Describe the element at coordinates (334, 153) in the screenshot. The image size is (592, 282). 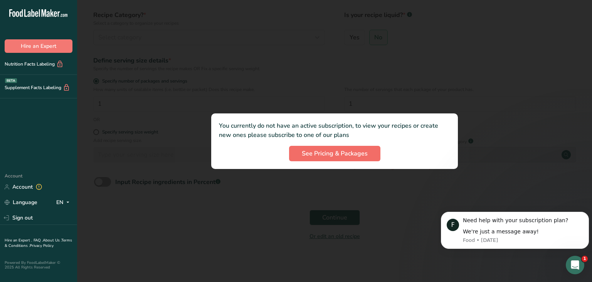
I see `span: See Pricing & Packages` at that location.